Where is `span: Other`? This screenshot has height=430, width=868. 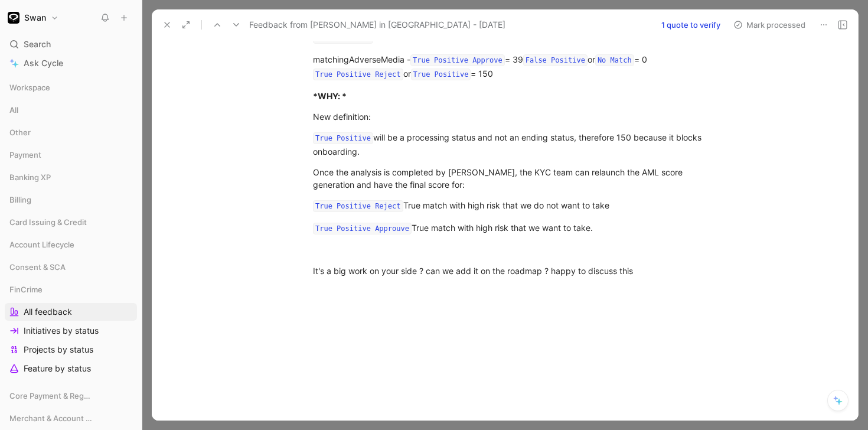
span: Other is located at coordinates (20, 133).